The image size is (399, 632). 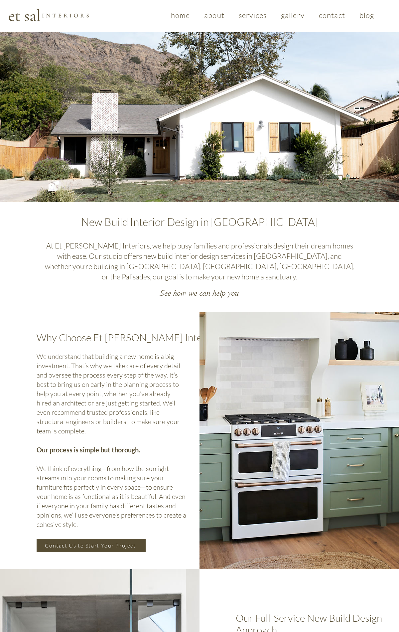 I want to click on img: A stylish kitchen with sage green cabinetry, modern appliances, including a dual oven and a gas c..., so click(x=299, y=441).